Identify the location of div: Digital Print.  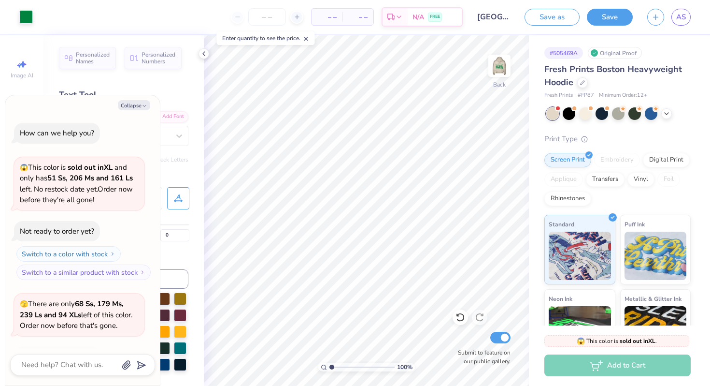
(666, 160).